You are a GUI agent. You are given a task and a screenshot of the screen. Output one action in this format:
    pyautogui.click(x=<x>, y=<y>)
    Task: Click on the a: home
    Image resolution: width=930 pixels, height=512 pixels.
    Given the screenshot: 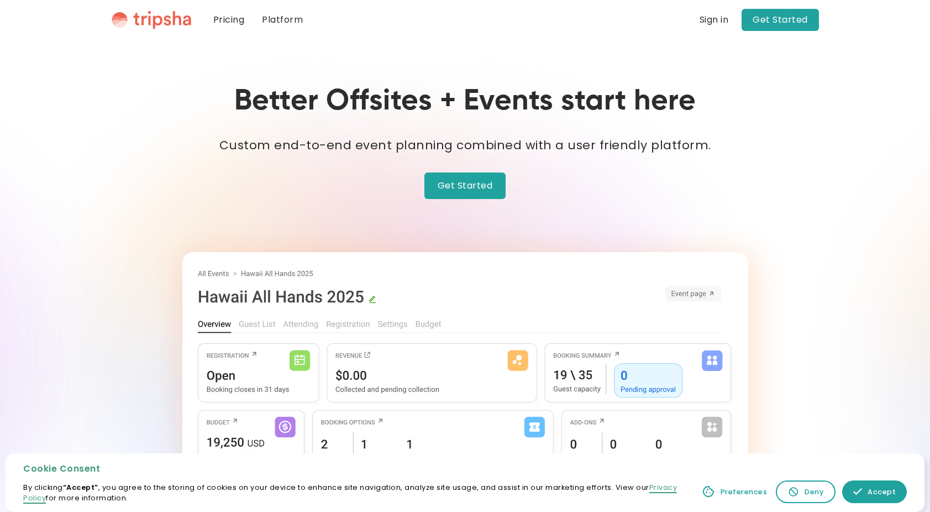 What is the action you would take?
    pyautogui.click(x=151, y=20)
    